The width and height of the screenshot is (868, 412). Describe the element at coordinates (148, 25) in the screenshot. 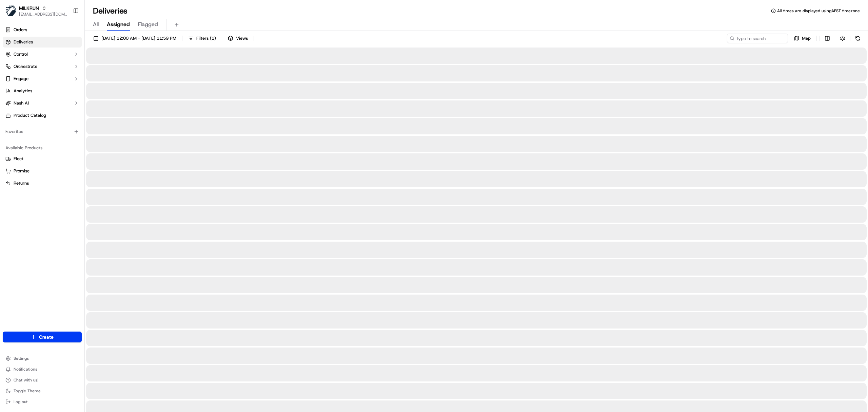

I see `span: Flagged` at that location.